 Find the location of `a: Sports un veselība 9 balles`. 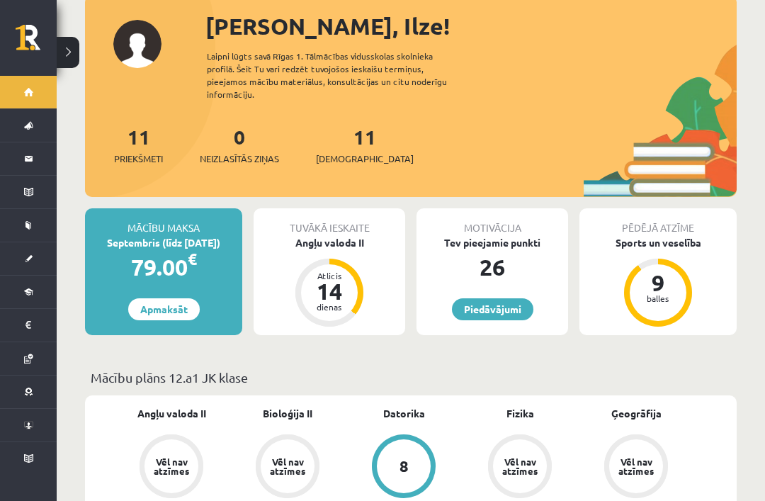

a: Sports un veselība 9 balles is located at coordinates (658, 282).